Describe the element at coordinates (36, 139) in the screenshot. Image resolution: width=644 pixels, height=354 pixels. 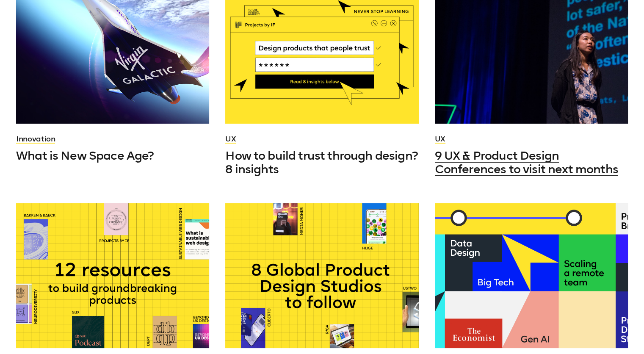
I see `a: Innovation` at that location.